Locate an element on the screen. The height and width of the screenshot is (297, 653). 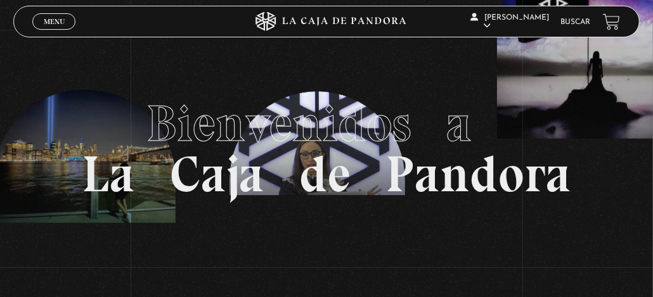
span: Cerrar is located at coordinates (54, 33).